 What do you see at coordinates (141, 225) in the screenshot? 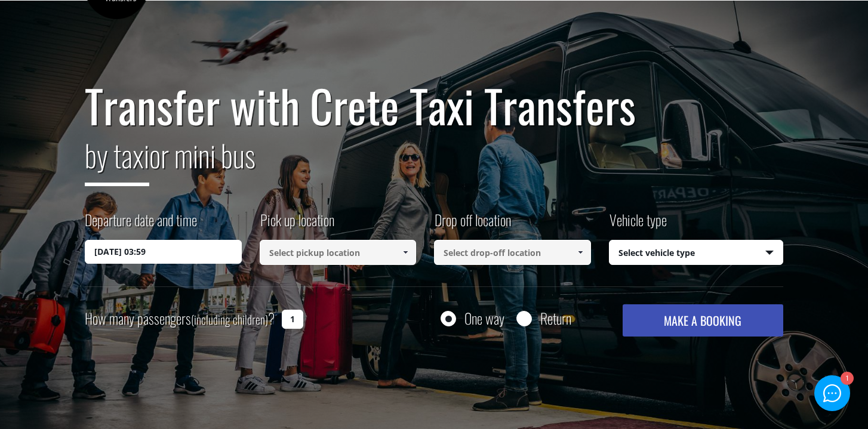
I see `label: Departure date and time` at bounding box center [141, 225].